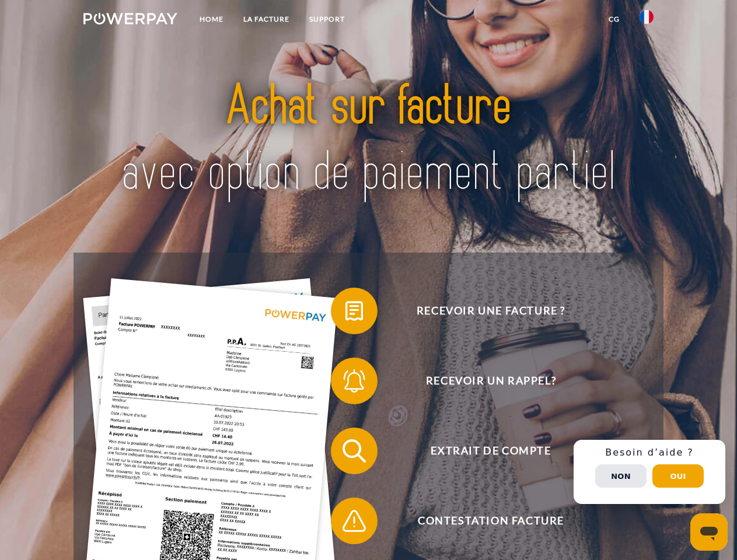 This screenshot has height=560, width=737. Describe the element at coordinates (482, 381) in the screenshot. I see `a: Recevoir un rappel?` at that location.